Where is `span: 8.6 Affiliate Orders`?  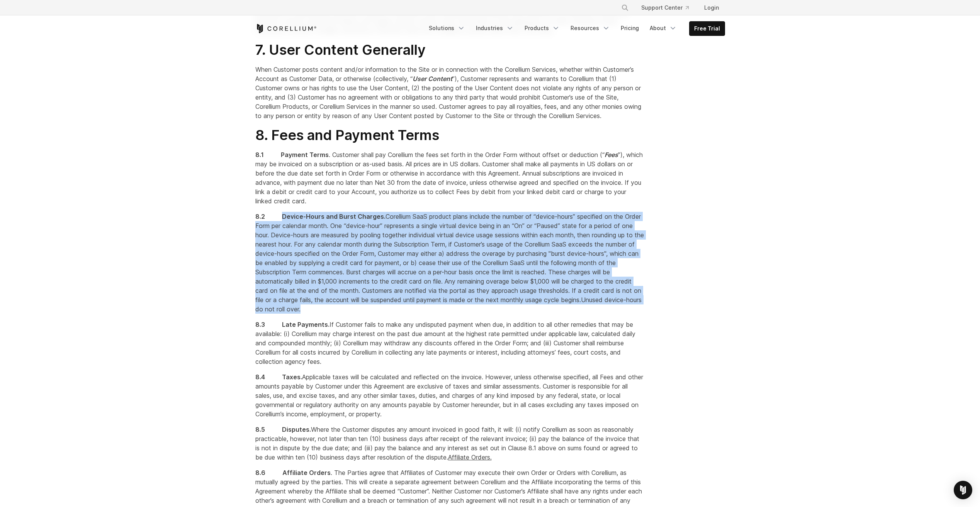
span: 8.6 Affiliate Orders is located at coordinates (293, 472).